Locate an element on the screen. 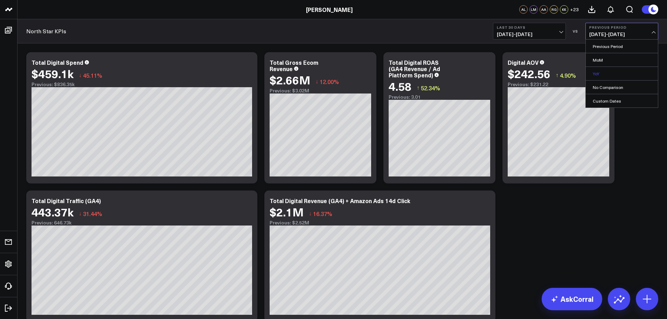 Image resolution: width=667 pixels, height=319 pixels. div: Total Digital Revenue (GA4) + Amazon Ads 14d Click is located at coordinates (340, 201).